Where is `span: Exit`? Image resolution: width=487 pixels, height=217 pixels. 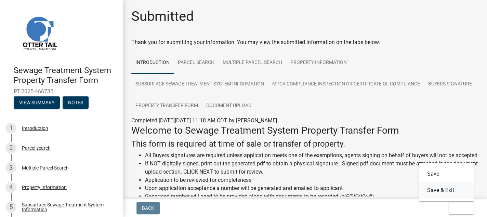
span: Exit is located at coordinates (459, 208).